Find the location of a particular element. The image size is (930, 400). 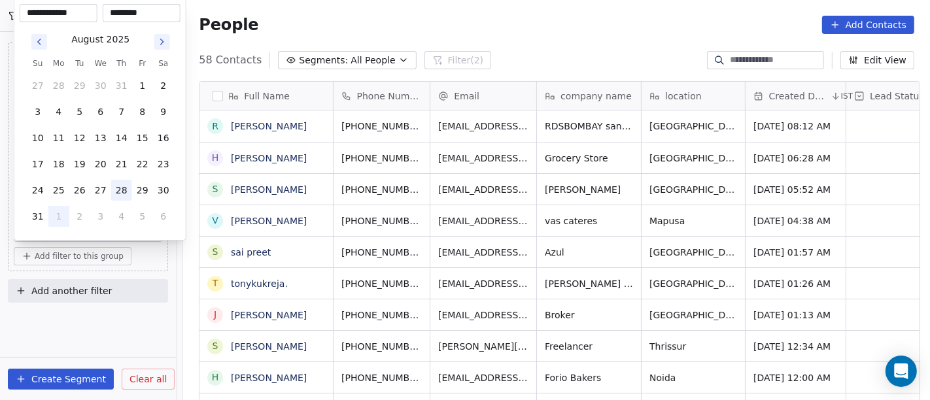

th: Wednesday is located at coordinates (101, 63).